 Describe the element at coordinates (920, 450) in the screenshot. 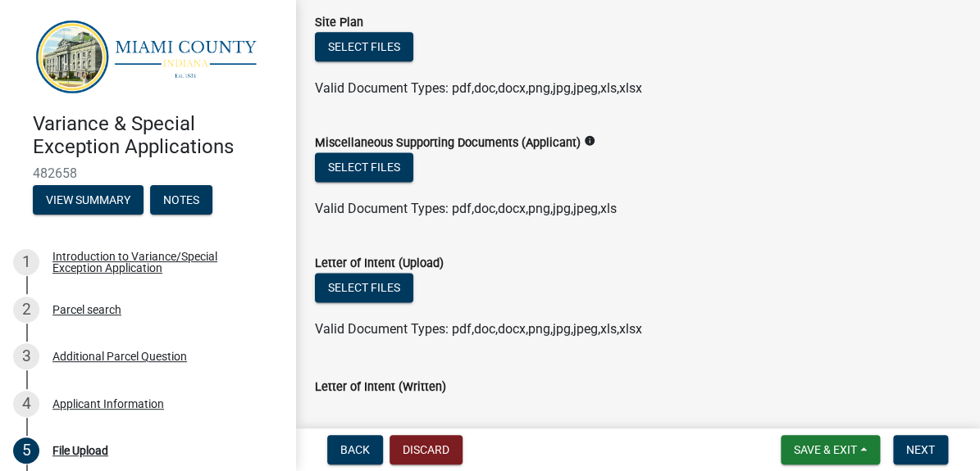

I see `span: Next` at that location.